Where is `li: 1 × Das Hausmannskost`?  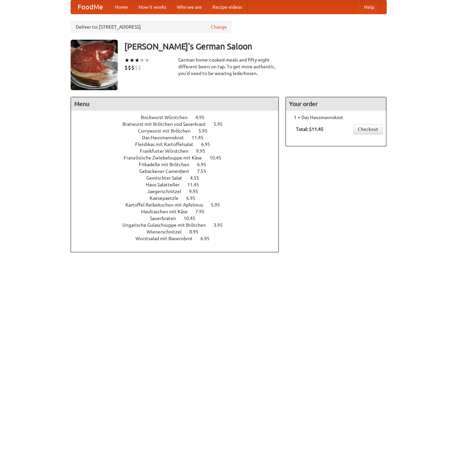 li: 1 × Das Hausmannskost is located at coordinates (336, 118).